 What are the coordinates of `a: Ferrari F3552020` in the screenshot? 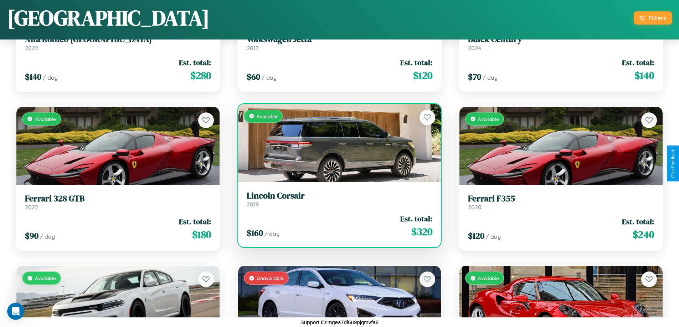 It's located at (561, 202).